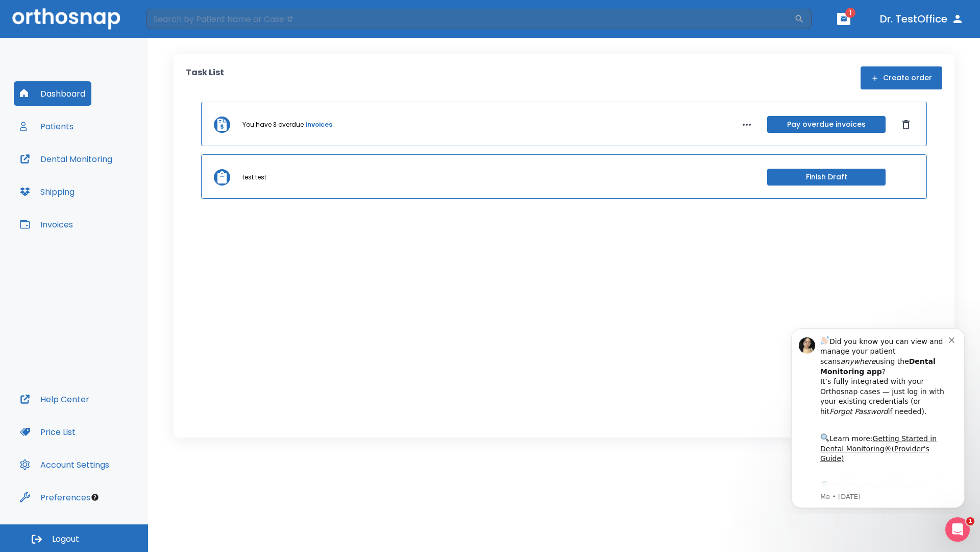  I want to click on input: Search by Patient Name or Case #, so click(470, 19).